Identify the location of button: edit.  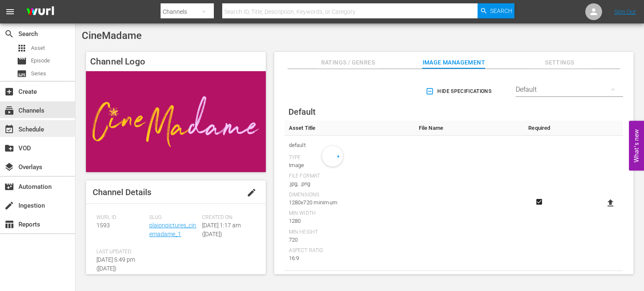
(251, 192).